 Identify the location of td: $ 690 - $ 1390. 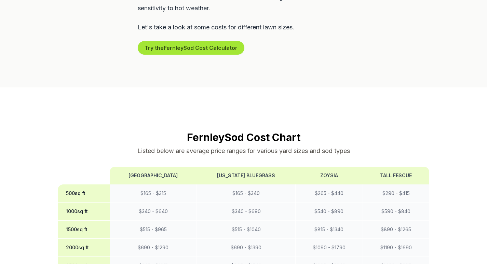
(246, 248).